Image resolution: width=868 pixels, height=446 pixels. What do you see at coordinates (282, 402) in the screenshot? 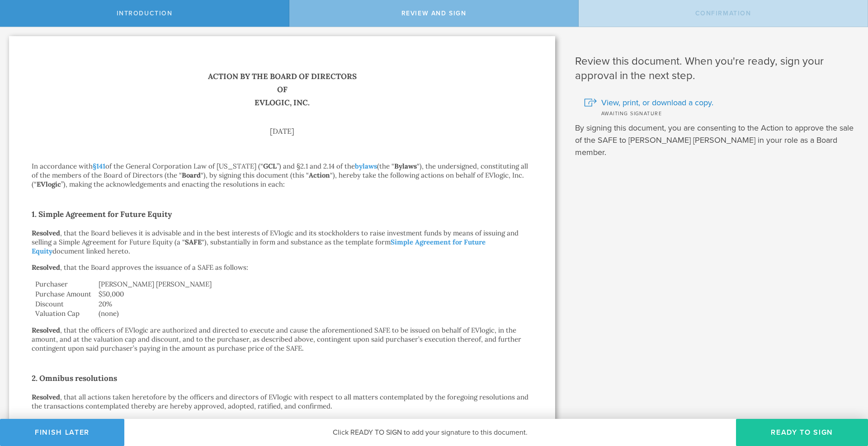
I see `p: , that all actions taken heretofore by the officers and directors of EVlogic with respect to all ...` at bounding box center [282, 402].